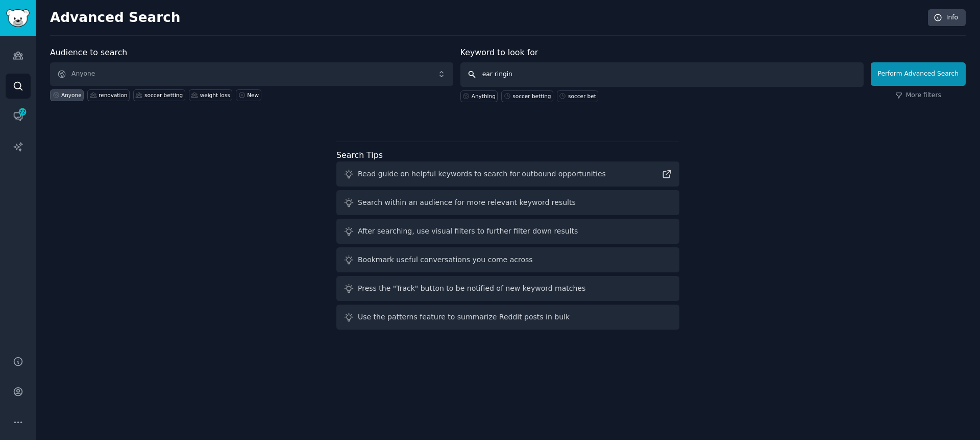 Image resolution: width=980 pixels, height=440 pixels. What do you see at coordinates (472, 288) in the screenshot?
I see `div: Press the "Track" button to be notified of new keyword matches` at bounding box center [472, 288].